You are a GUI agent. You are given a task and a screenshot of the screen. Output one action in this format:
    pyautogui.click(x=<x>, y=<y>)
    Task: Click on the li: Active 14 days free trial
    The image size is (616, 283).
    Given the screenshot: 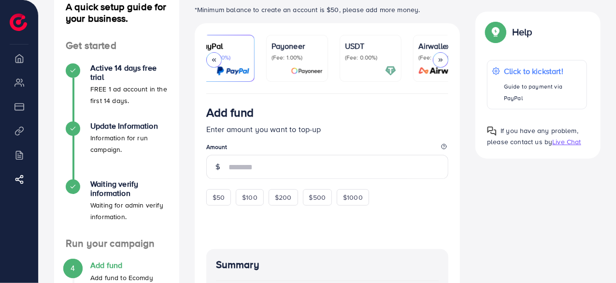 What is the action you would take?
    pyautogui.click(x=116, y=92)
    